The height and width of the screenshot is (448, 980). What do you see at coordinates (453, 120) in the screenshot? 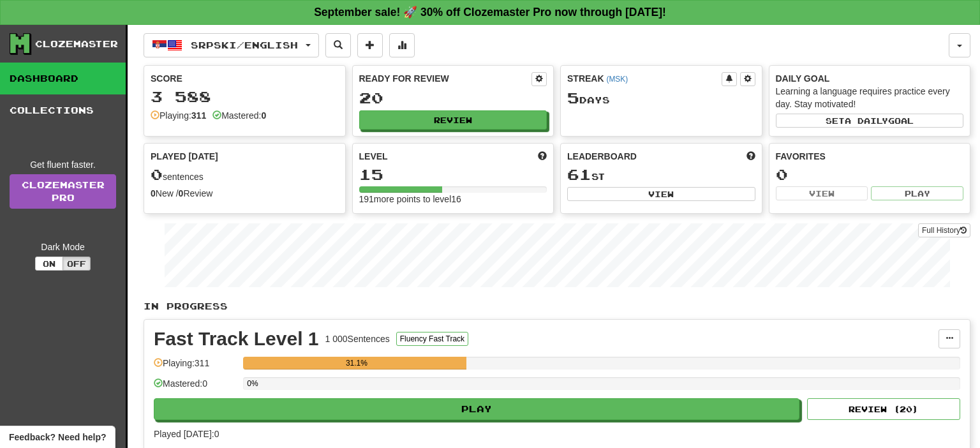
I see `button: Review` at bounding box center [453, 120].